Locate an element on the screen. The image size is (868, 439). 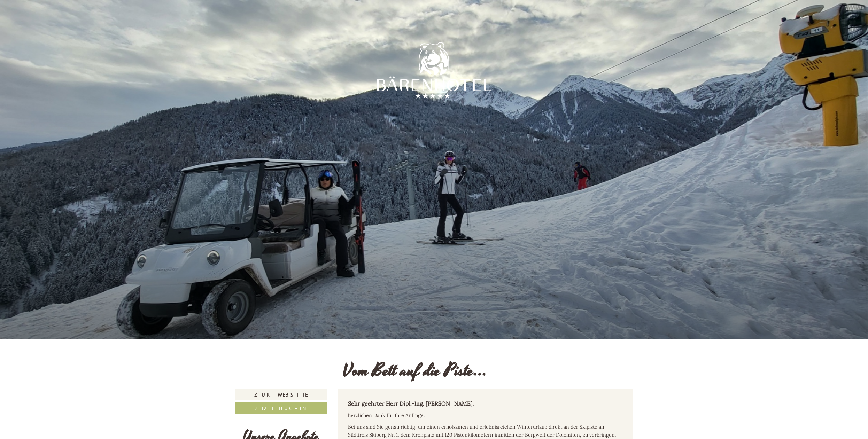
h1: Vom Bett auf die Piste... is located at coordinates (415, 371).